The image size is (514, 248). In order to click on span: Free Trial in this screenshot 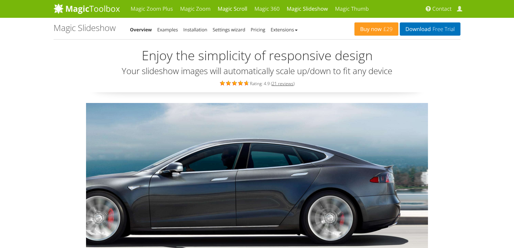, I will do `click(443, 29)`.